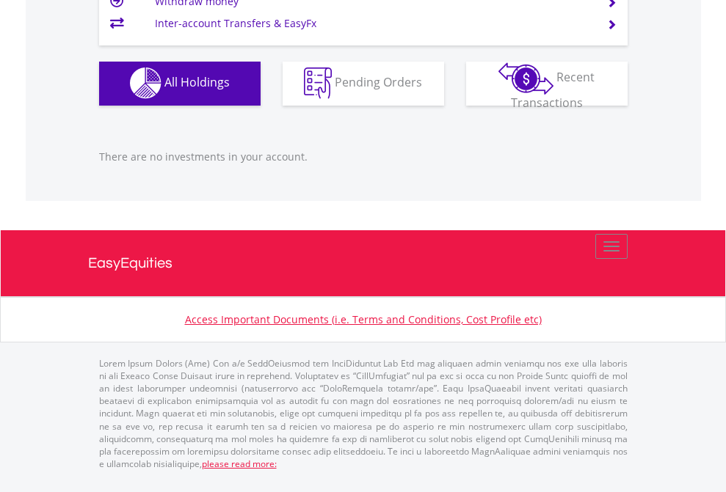 The width and height of the screenshot is (726, 492). Describe the element at coordinates (145, 83) in the screenshot. I see `img: holdings-wht.png` at that location.